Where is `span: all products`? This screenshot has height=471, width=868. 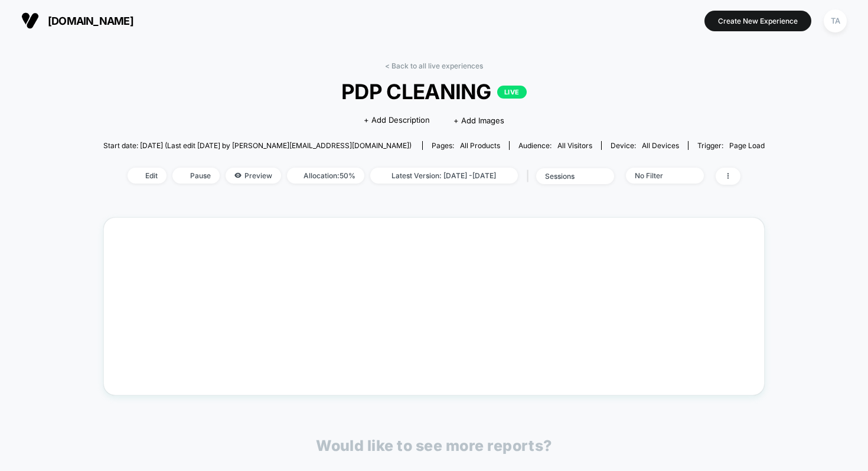
span: all products is located at coordinates (480, 146).